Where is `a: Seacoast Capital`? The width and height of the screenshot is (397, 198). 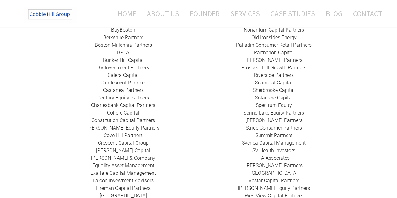 a: Seacoast Capital is located at coordinates (274, 83).